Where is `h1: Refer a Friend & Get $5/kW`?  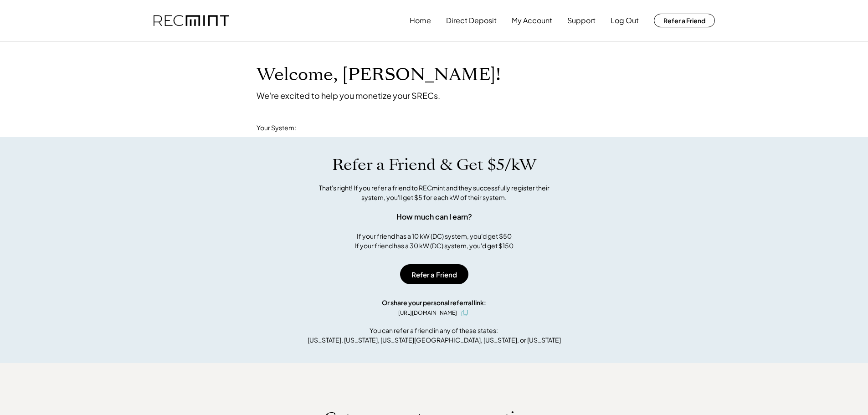
h1: Refer a Friend & Get $5/kW is located at coordinates (434, 165).